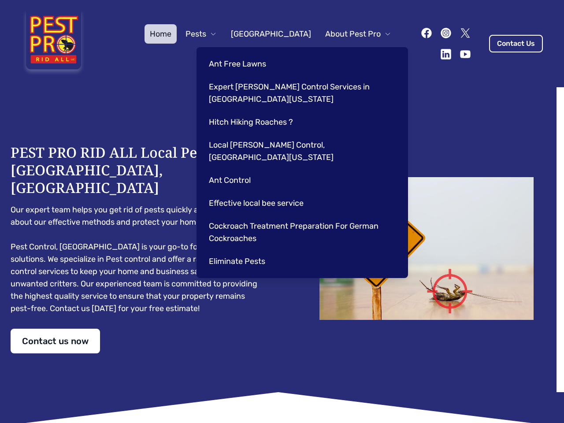 The image size is (564, 423). What do you see at coordinates (160, 34) in the screenshot?
I see `a: Home` at bounding box center [160, 34].